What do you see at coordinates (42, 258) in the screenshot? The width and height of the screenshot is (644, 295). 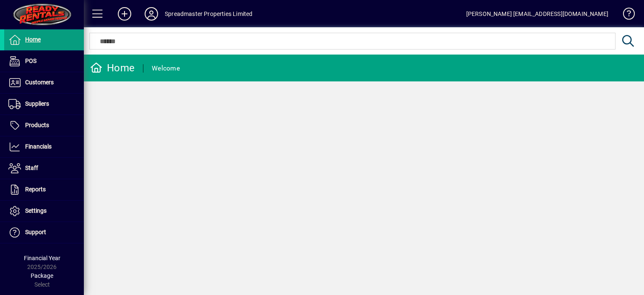 I see `span: Financial Year` at bounding box center [42, 258].